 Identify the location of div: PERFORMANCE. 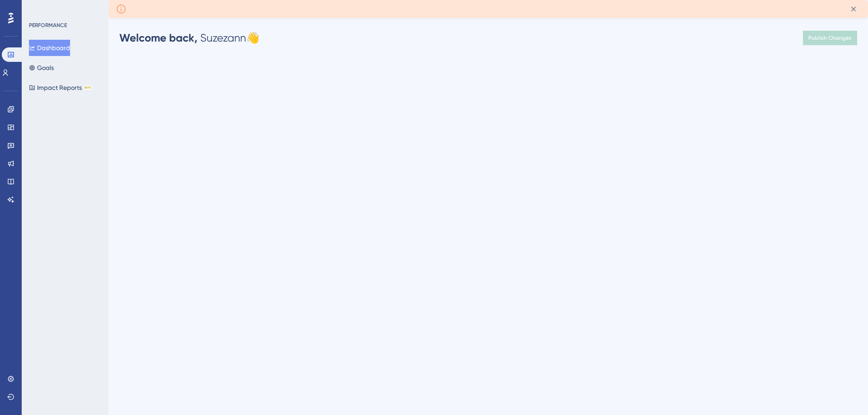
(48, 25).